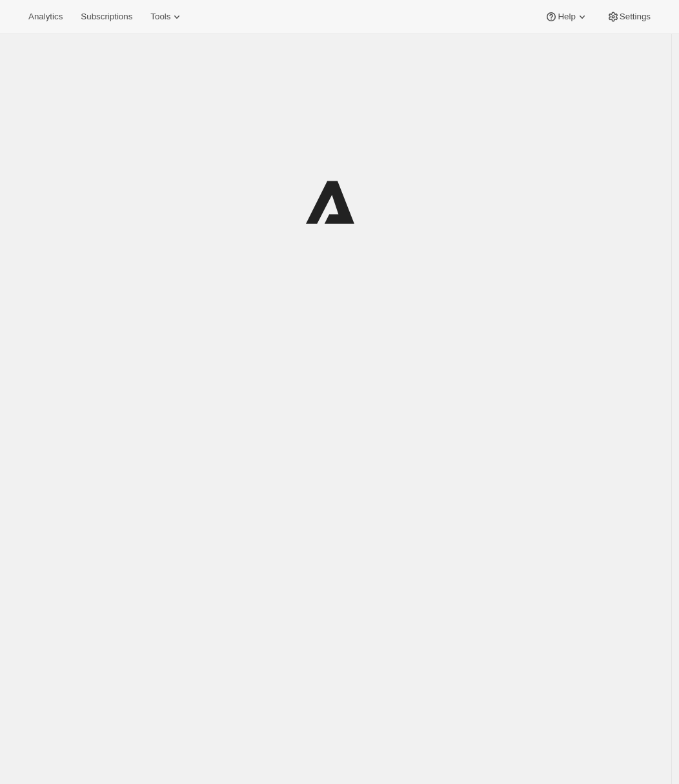 The width and height of the screenshot is (679, 784). Describe the element at coordinates (566, 17) in the screenshot. I see `span: Help` at that location.